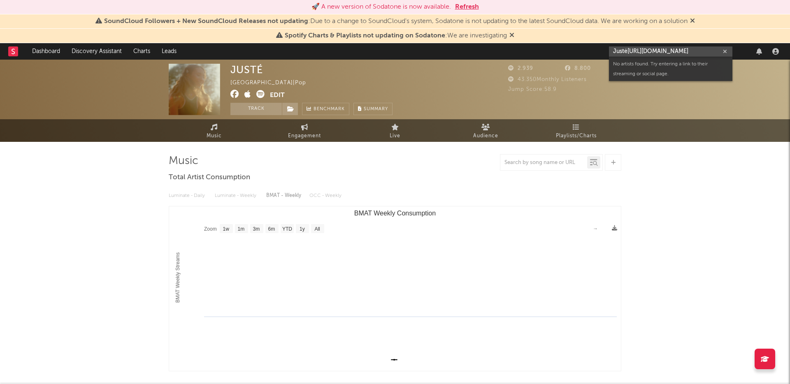 This screenshot has height=384, width=790. Describe the element at coordinates (486, 130) in the screenshot. I see `a: Audience` at that location.